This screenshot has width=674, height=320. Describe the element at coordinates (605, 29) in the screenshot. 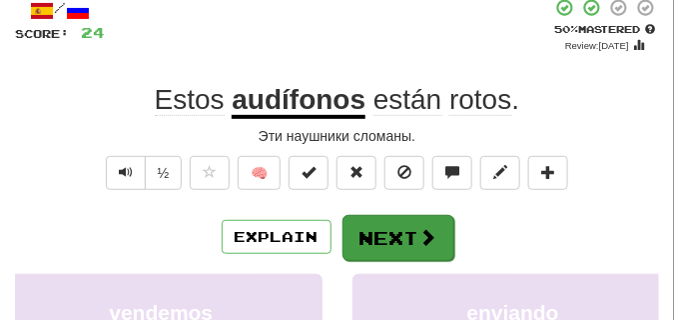

I see `div: Mastered` at that location.